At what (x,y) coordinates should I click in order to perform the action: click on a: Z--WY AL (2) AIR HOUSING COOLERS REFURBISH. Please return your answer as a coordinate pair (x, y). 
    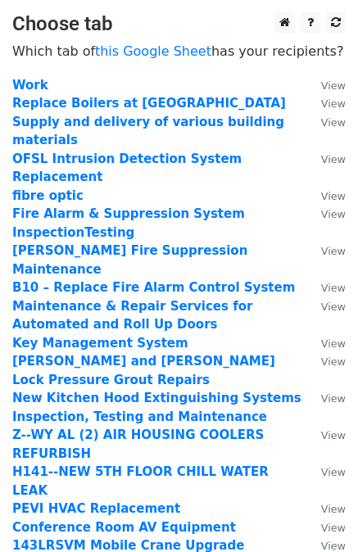
    Looking at the image, I should click on (138, 444).